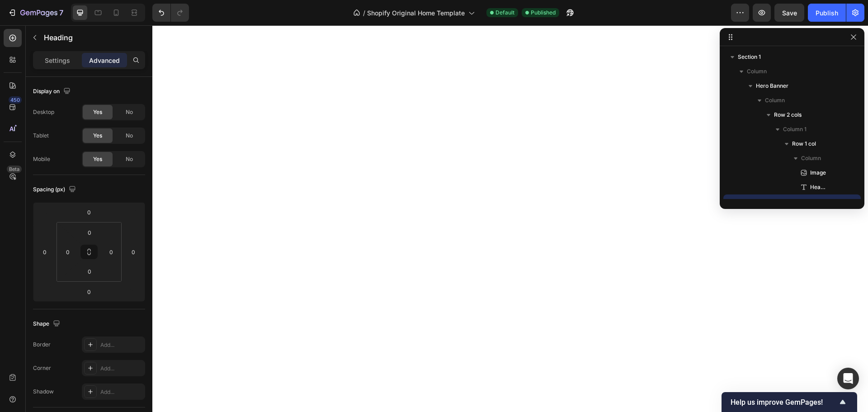 The height and width of the screenshot is (412, 868). I want to click on span: Hero Banner, so click(772, 86).